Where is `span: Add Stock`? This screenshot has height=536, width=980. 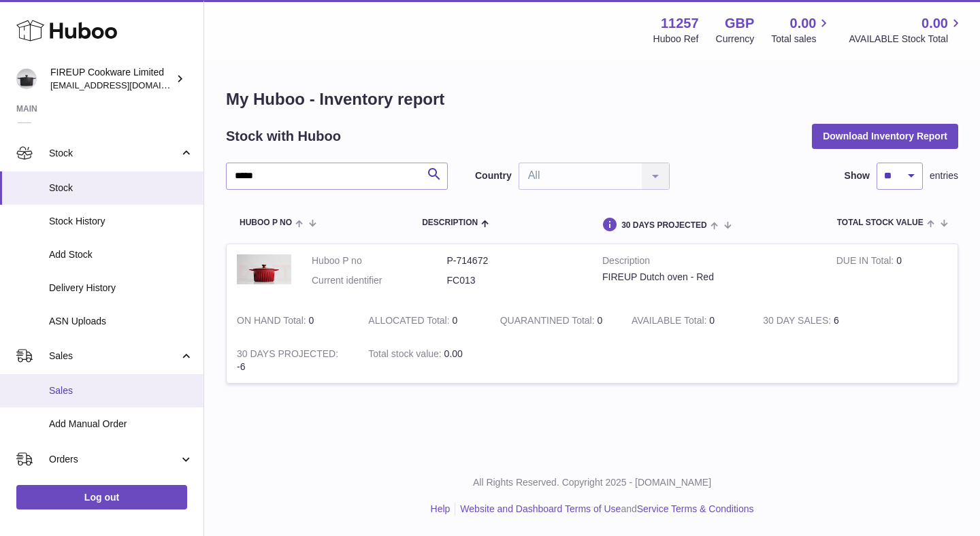
span: Add Stock is located at coordinates (121, 255).